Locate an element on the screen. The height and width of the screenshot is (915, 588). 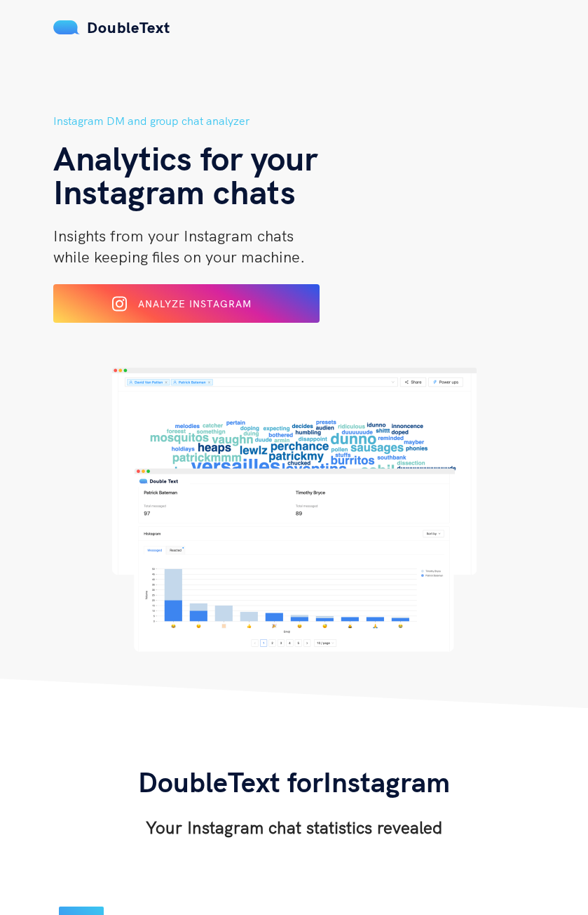
span: DoubleText for Instagram is located at coordinates (294, 781).